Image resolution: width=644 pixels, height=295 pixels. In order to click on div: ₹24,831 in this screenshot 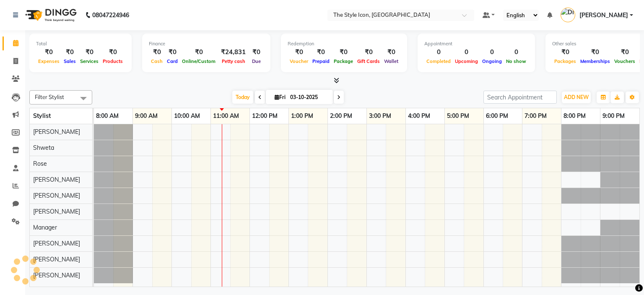, I will do `click(233, 52)`.